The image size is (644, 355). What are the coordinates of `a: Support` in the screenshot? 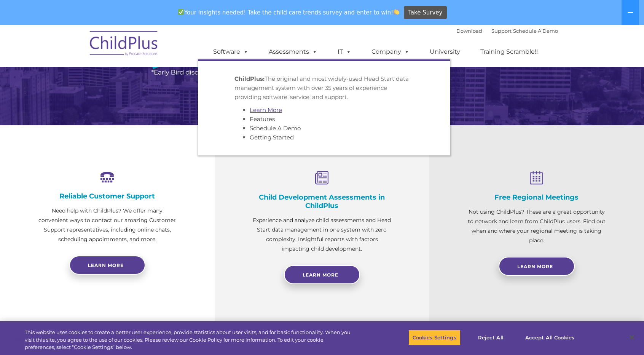 It's located at (501, 31).